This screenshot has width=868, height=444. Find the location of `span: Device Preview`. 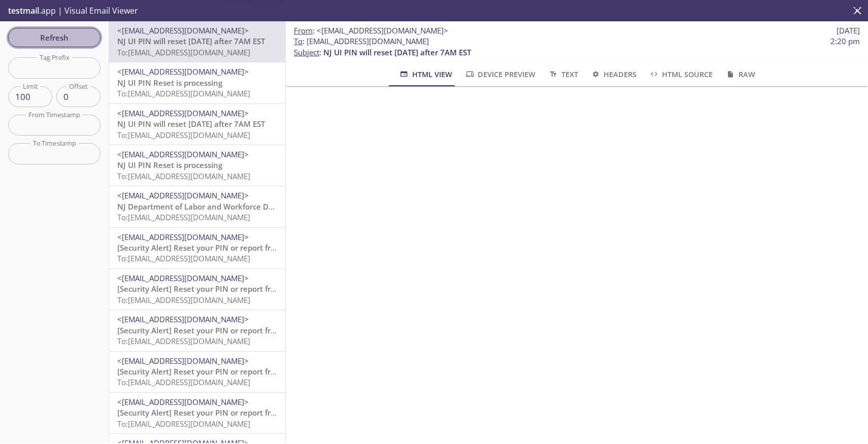

span: Device Preview is located at coordinates (500, 74).